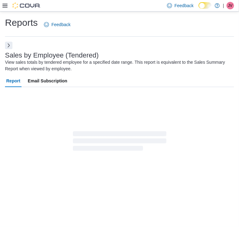  What do you see at coordinates (230, 6) in the screenshot?
I see `div: Jessica Vape` at bounding box center [230, 6].